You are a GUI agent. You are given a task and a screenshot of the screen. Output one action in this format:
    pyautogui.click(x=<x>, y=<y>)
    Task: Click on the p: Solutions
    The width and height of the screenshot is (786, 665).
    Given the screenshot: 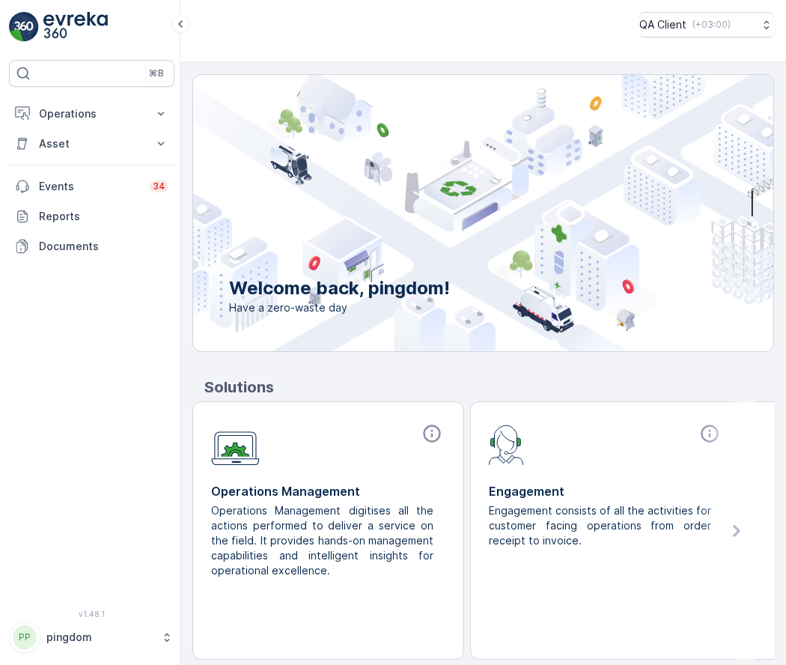 What is the action you would take?
    pyautogui.click(x=489, y=387)
    